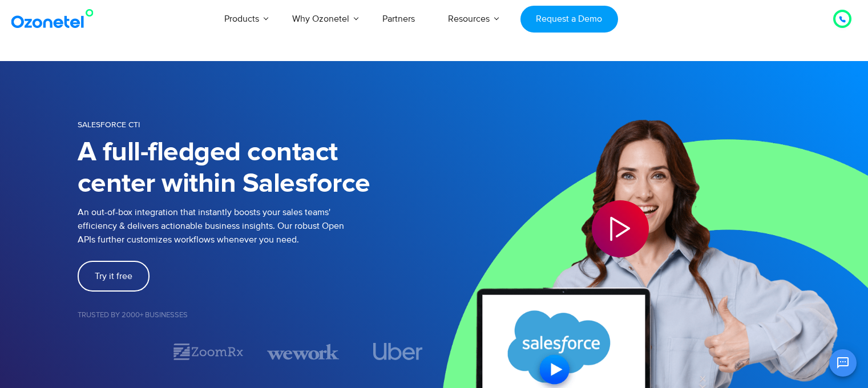 This screenshot has width=868, height=388. I want to click on a: Request a Demo, so click(569, 19).